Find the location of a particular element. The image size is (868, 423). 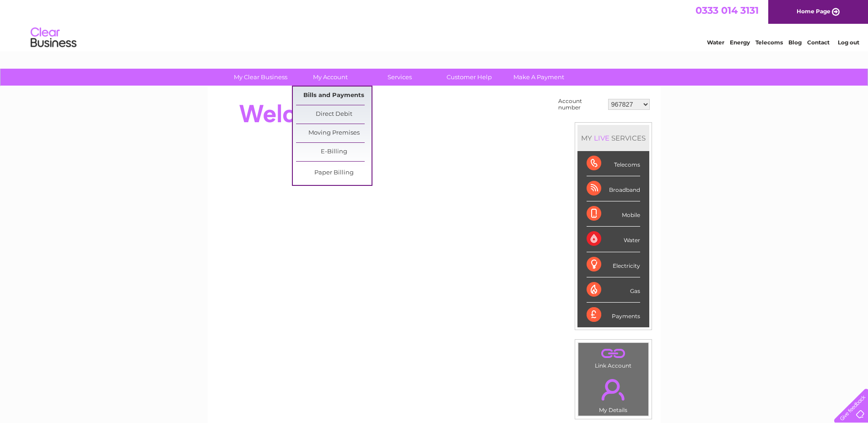

a: 0333 014 3131 is located at coordinates (727, 10).